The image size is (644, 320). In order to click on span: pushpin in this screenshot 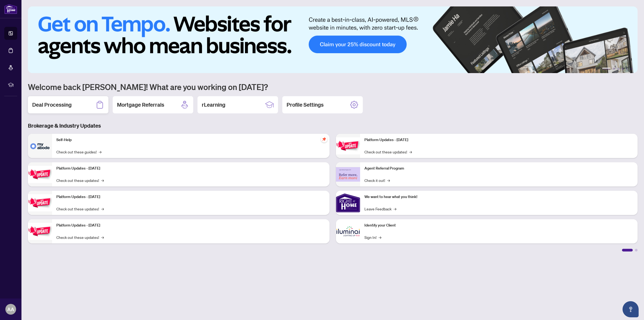, I will do `click(324, 139)`.